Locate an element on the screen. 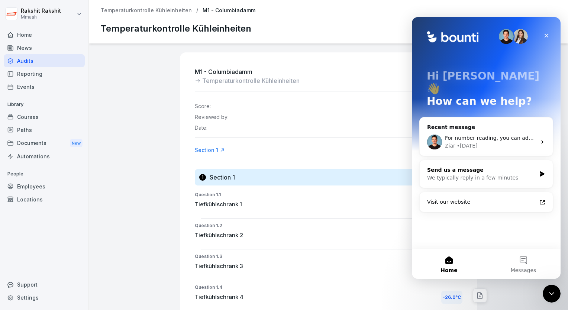 The height and width of the screenshot is (310, 568). div: Events is located at coordinates (44, 87).